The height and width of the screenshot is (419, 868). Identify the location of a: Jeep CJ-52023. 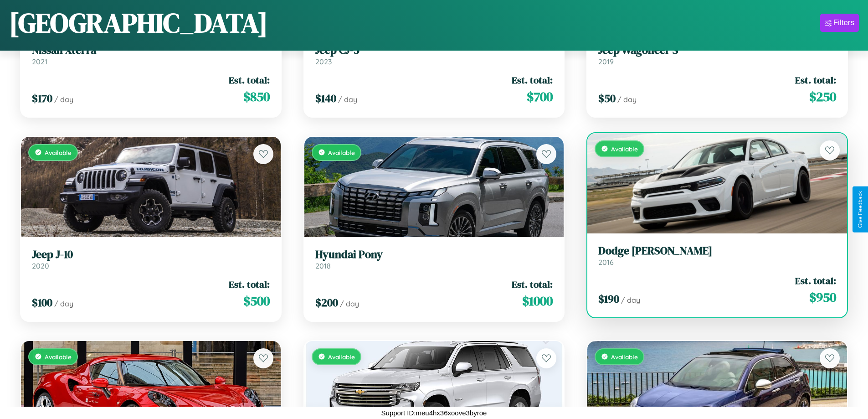
(434, 54).